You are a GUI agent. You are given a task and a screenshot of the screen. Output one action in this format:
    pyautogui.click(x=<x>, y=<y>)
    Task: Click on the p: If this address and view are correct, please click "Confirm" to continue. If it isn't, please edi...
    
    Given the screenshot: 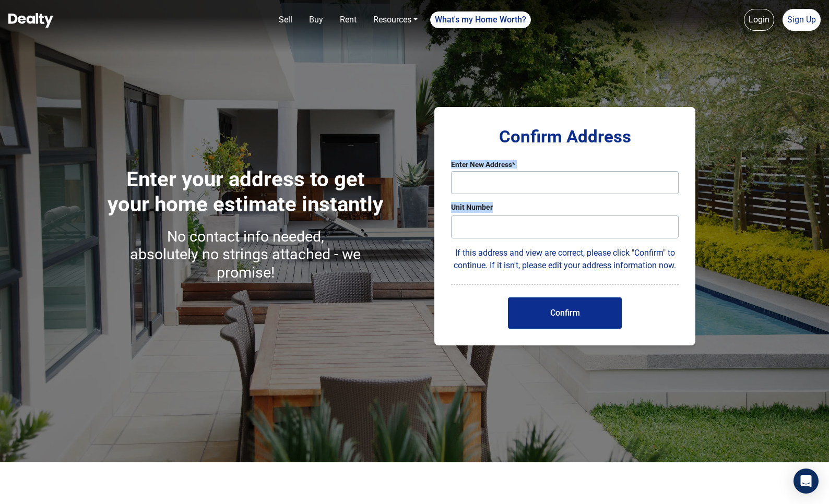 What is the action you would take?
    pyautogui.click(x=565, y=259)
    